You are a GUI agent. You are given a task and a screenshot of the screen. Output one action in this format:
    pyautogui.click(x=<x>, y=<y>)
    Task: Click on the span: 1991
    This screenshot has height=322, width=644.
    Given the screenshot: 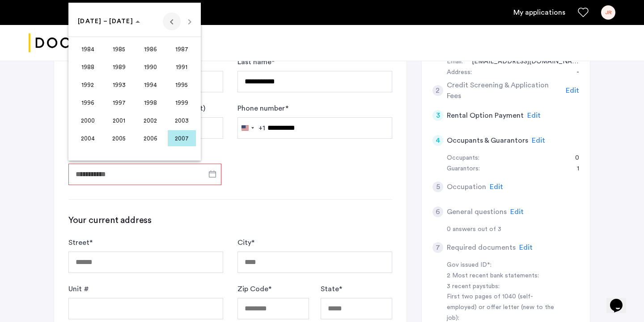 What is the action you would take?
    pyautogui.click(x=182, y=67)
    